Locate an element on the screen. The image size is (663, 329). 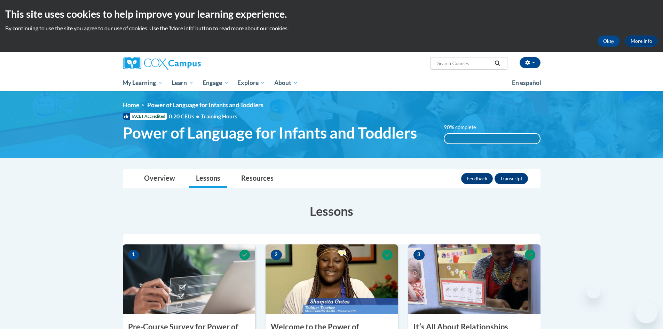
span: Engage is located at coordinates (215, 83).